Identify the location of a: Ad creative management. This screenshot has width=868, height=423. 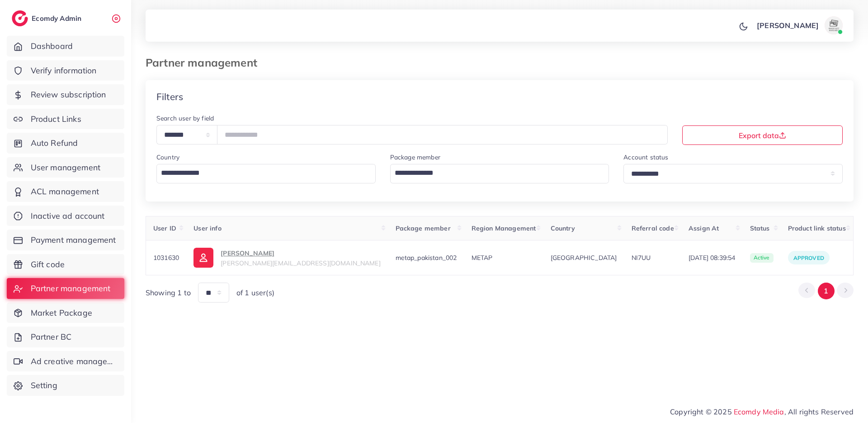
(65, 361).